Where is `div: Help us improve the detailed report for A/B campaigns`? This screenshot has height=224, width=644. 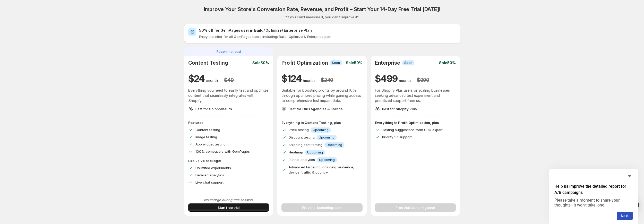 div: Help us improve the detailed report for A/B campaigns is located at coordinates (594, 196).